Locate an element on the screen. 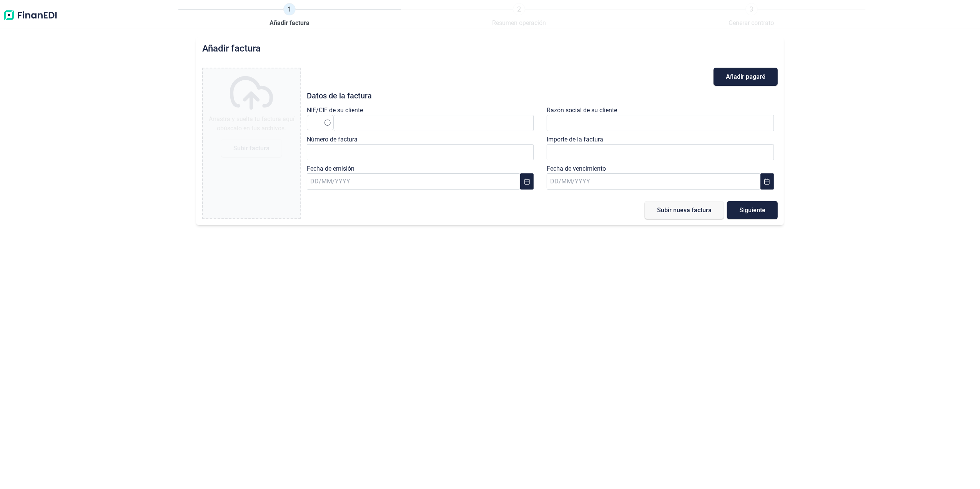  label: Razón social de su cliente is located at coordinates (582, 110).